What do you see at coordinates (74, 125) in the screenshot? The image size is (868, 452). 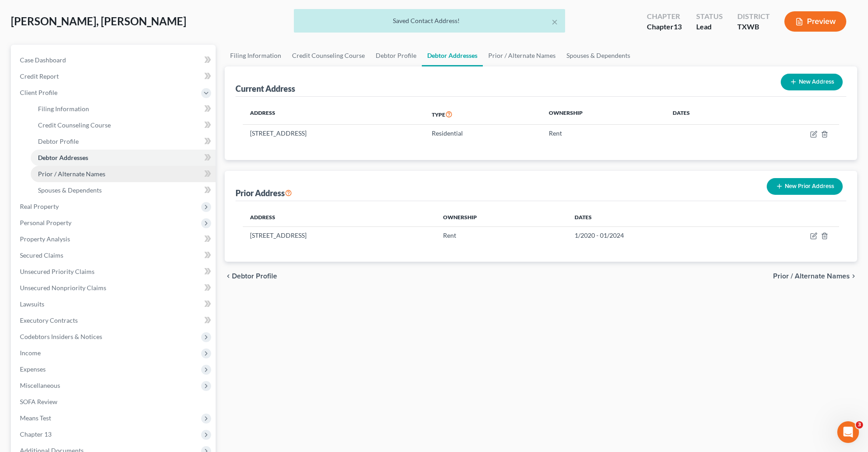 I see `span: Credit Counseling Course` at bounding box center [74, 125].